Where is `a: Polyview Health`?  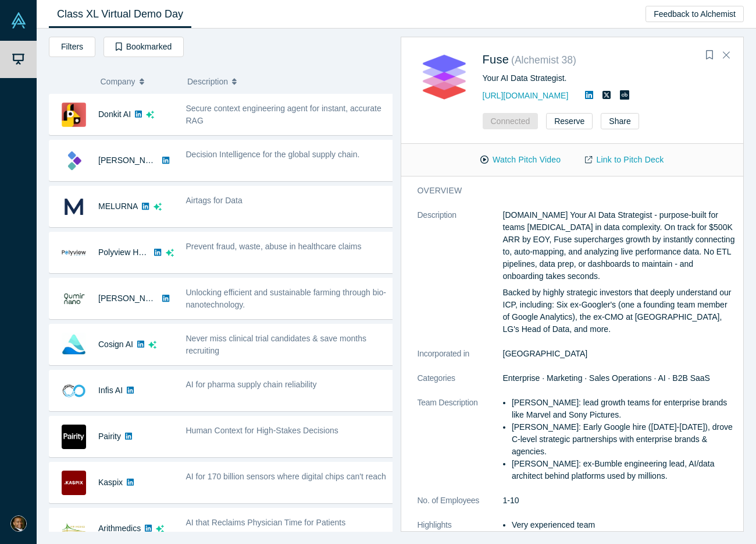 a: Polyview Health is located at coordinates (127, 252).